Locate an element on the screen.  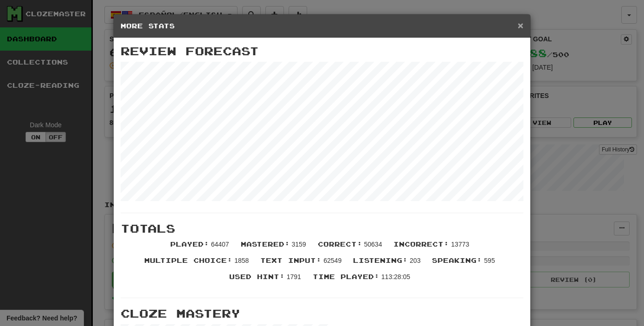
li: 113:28:05 is located at coordinates (362, 280).